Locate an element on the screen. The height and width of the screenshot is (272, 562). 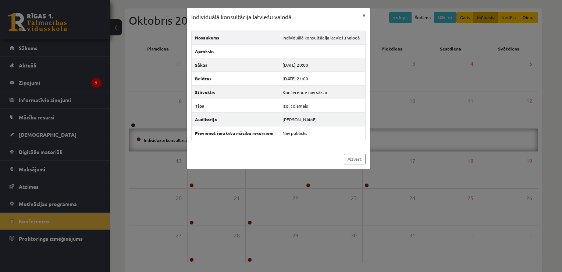
th: Pievienot ierakstu mācību resursiem is located at coordinates (235, 132).